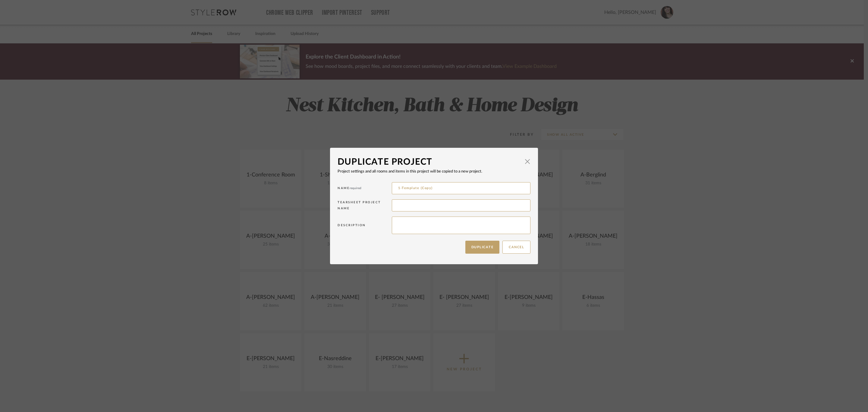  Describe the element at coordinates (365, 189) in the screenshot. I see `div: Name` at that location.